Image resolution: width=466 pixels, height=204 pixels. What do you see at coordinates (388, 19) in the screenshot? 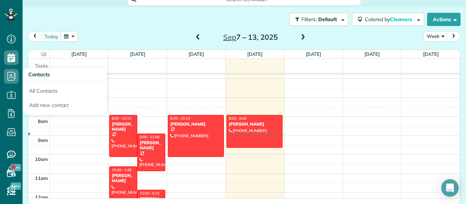
I see `button: Colored byCleaners` at bounding box center [388, 19].